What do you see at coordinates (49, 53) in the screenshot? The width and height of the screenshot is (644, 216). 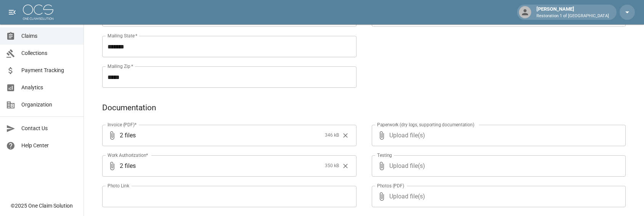 I see `span: Collections` at bounding box center [49, 53].